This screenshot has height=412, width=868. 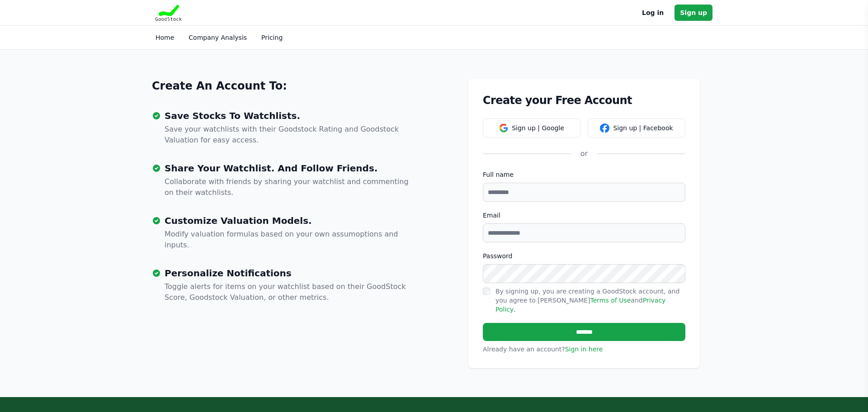 I want to click on h3: Share Your Watchlist. And Follow Friends., so click(x=290, y=168).